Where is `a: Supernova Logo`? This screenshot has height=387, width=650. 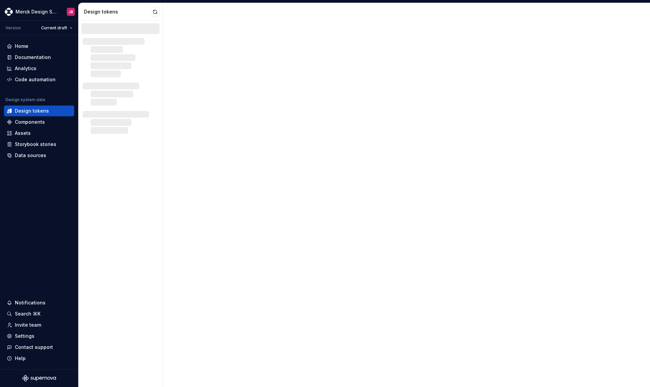
a: Supernova Logo is located at coordinates (39, 378).